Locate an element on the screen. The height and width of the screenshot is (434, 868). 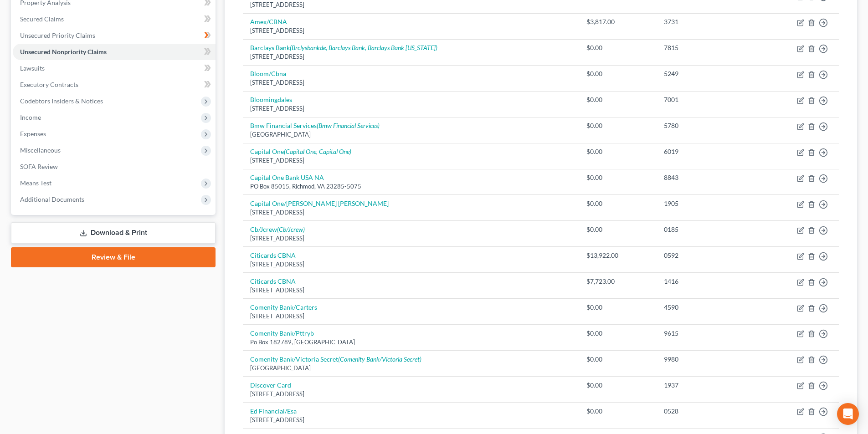
div: 0185 is located at coordinates (707, 230).